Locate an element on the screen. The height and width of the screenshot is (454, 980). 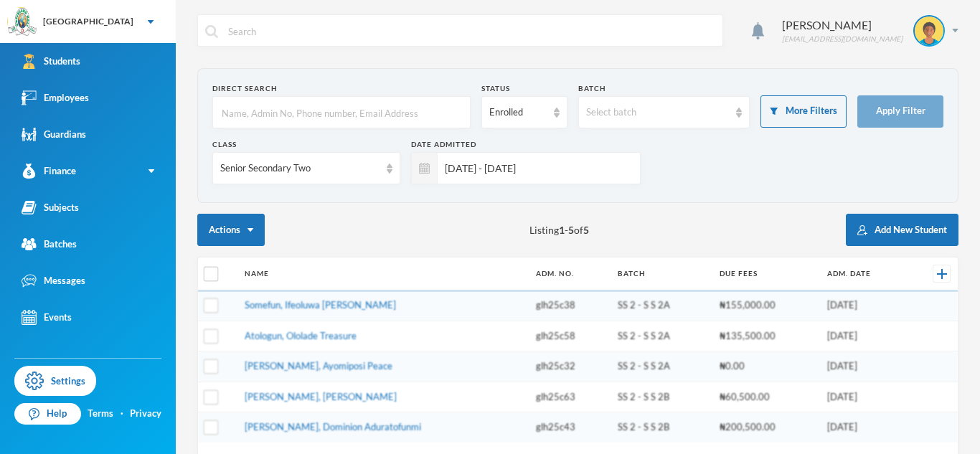
div: Class is located at coordinates (306, 144).